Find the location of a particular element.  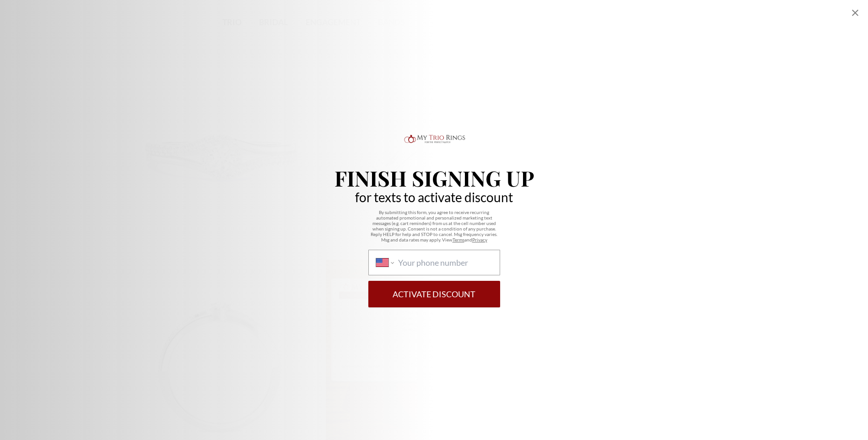

span: Hello there! Welcome to My Trio Rings! Please let us know what questions you have! 😀 is located at coordinates (57, 19).